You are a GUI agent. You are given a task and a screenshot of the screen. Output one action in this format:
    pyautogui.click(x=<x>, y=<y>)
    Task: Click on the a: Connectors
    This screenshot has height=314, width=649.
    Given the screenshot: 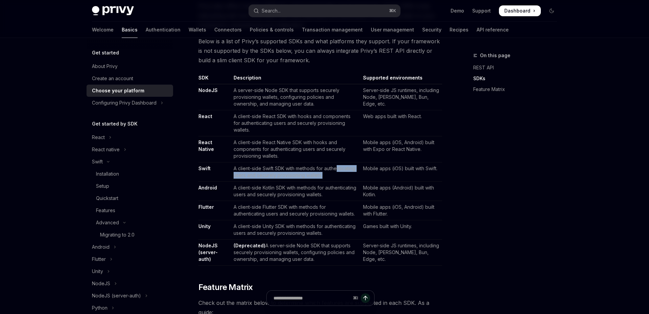 What is the action you would take?
    pyautogui.click(x=228, y=30)
    